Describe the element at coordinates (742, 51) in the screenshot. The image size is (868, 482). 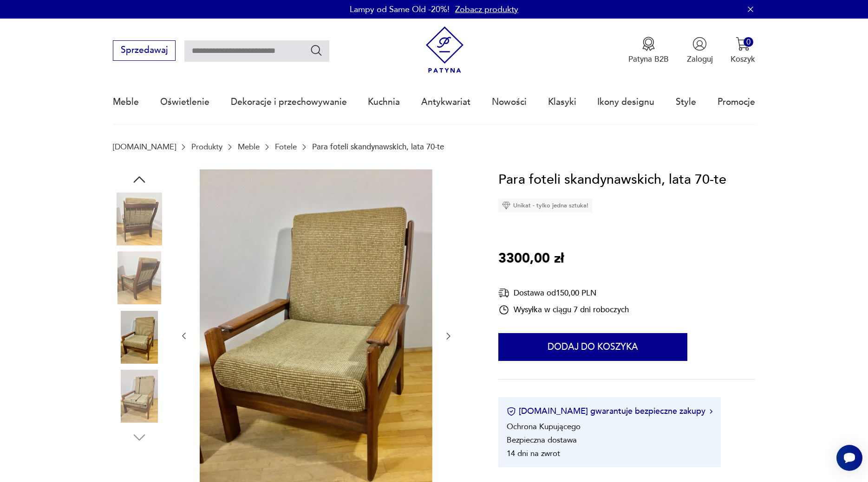
I see `button: 0Koszyk` at that location.